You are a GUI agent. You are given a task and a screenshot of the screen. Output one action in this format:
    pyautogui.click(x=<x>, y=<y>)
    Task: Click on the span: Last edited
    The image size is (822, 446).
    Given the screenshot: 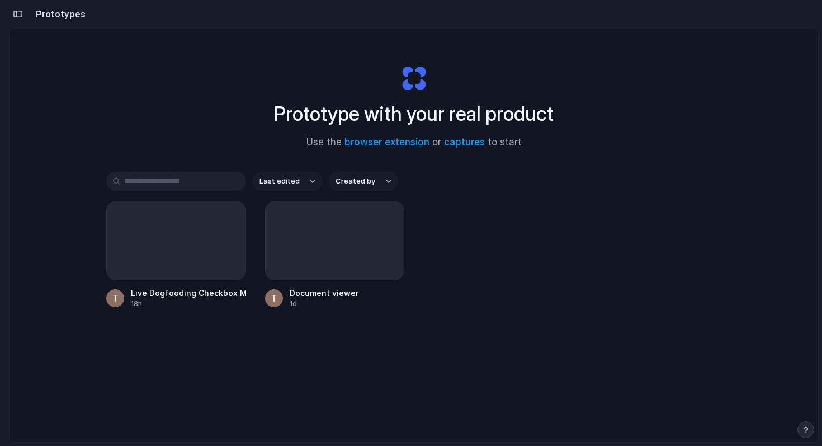 What is the action you would take?
    pyautogui.click(x=280, y=181)
    